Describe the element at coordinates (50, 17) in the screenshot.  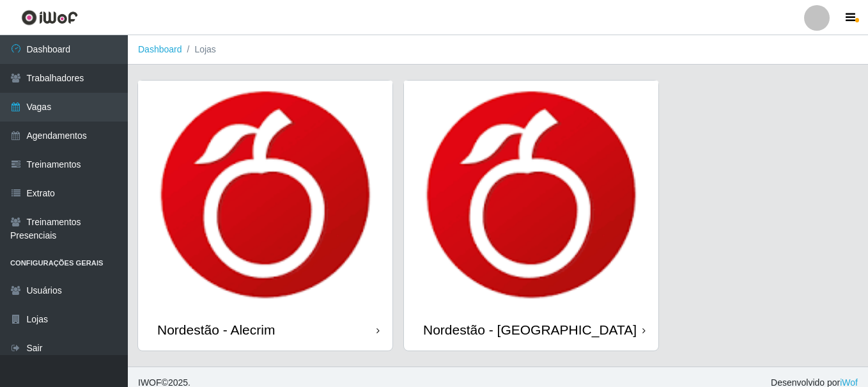
I see `img: CoreUI Logo` at that location.